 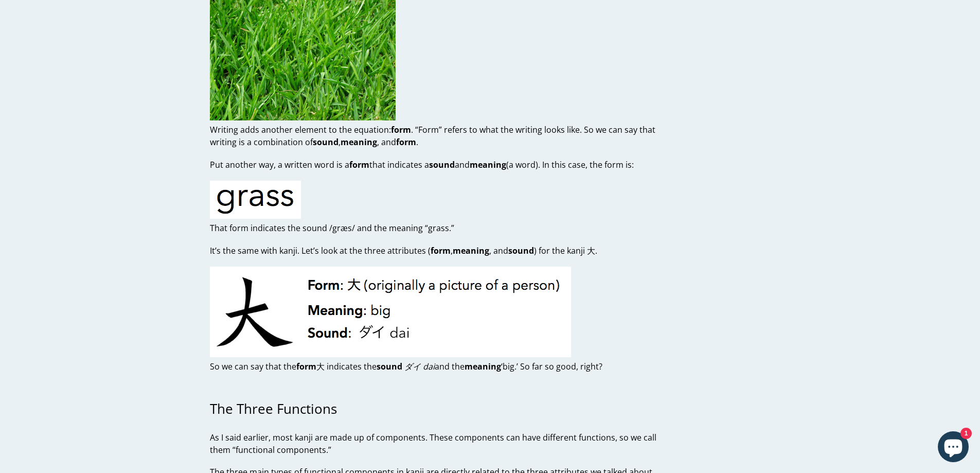 What do you see at coordinates (442, 408) in the screenshot?
I see `h3: The Three Functions` at bounding box center [442, 408].